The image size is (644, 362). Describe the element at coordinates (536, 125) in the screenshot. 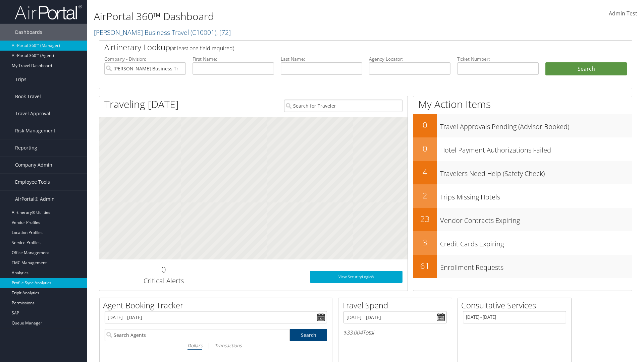

I see `h3: Travel Approvals Pending (Advisor Booked)` at that location.